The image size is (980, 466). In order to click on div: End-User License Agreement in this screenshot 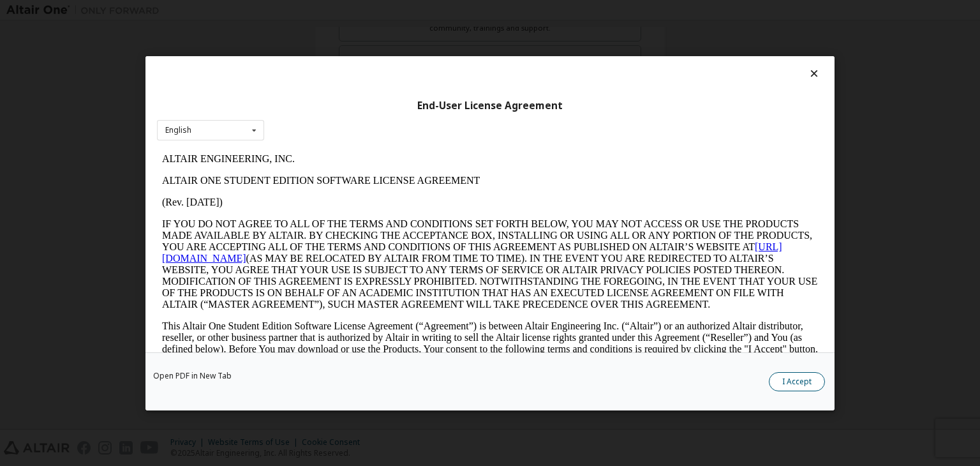, I will do `click(490, 105)`.